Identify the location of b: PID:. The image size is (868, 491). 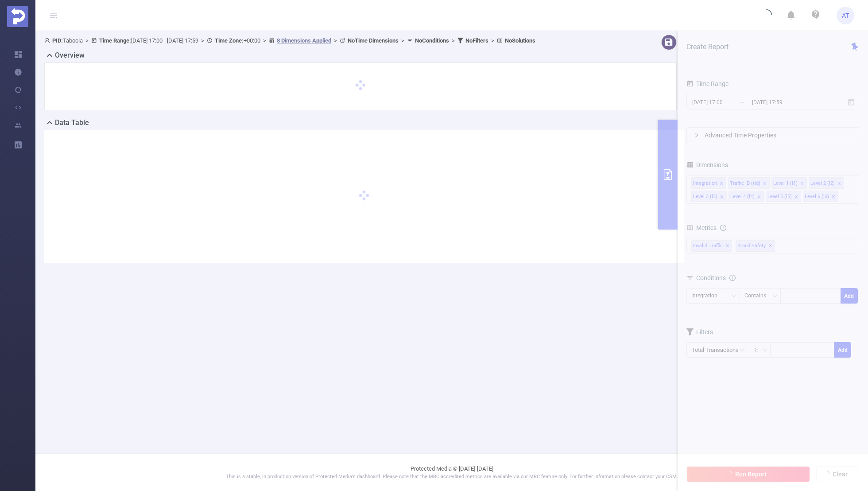
(58, 40).